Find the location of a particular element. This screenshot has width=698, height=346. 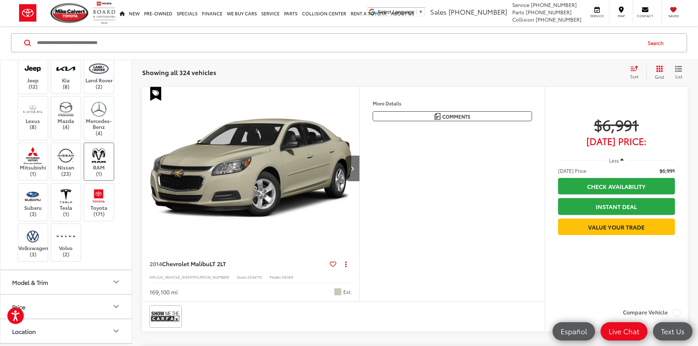

label: Mazda (4) is located at coordinates (66, 115).